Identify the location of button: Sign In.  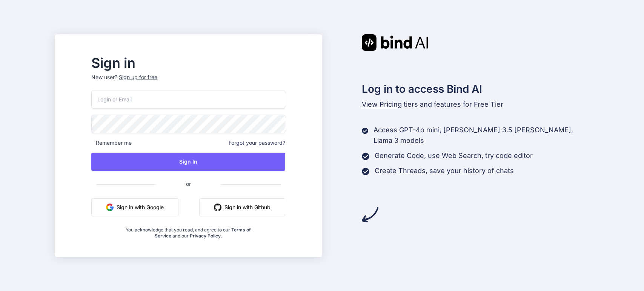
(188, 162).